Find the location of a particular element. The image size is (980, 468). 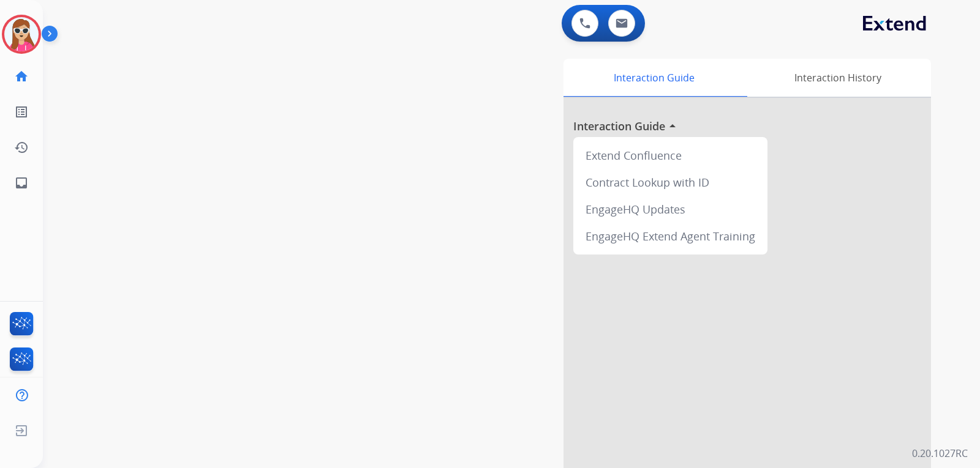

div: EngageHQ Updates is located at coordinates (670, 209).